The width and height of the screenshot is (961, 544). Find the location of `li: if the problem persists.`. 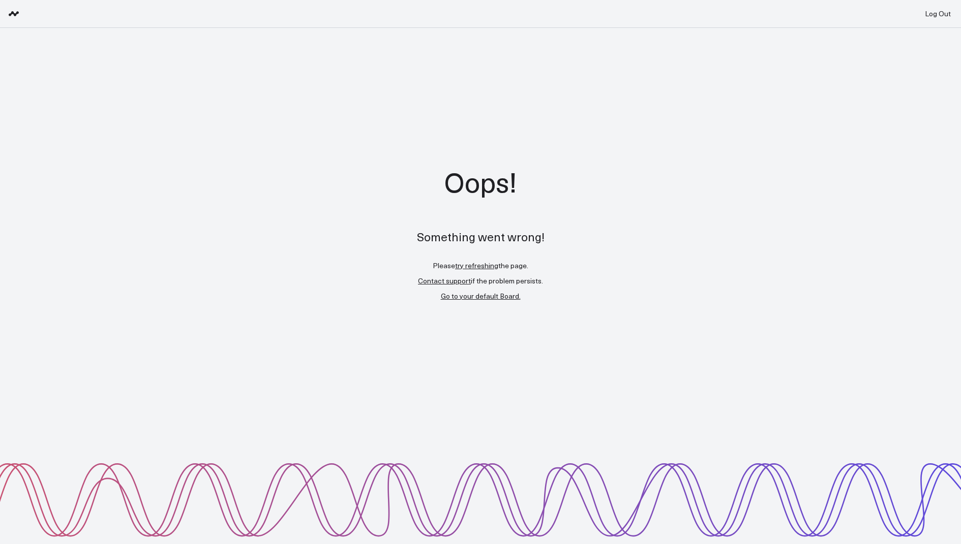

li: if the problem persists. is located at coordinates (480, 281).